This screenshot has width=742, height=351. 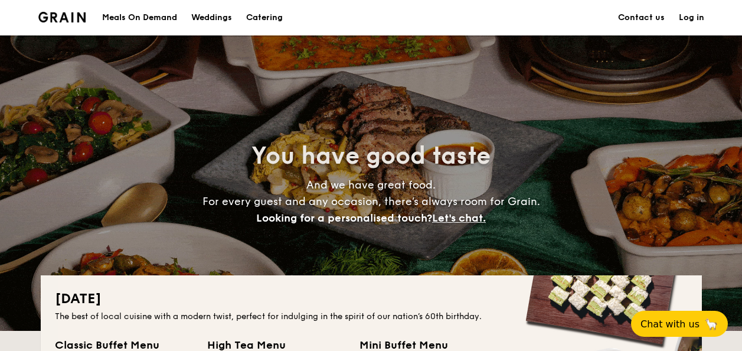 What do you see at coordinates (371, 201) in the screenshot?
I see `span: And we have great food. For every guest and any occasion, there’s always room for Grain.` at bounding box center [371, 201].